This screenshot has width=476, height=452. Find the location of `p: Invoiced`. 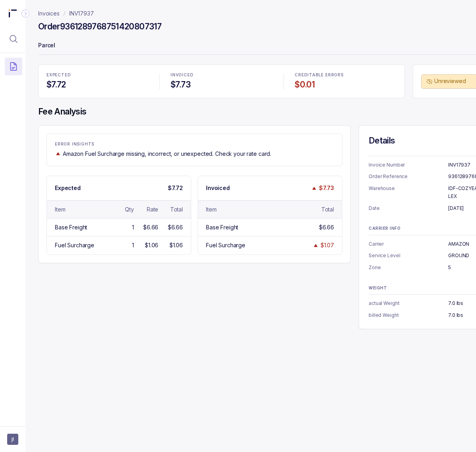

p: Invoiced is located at coordinates (218, 188).